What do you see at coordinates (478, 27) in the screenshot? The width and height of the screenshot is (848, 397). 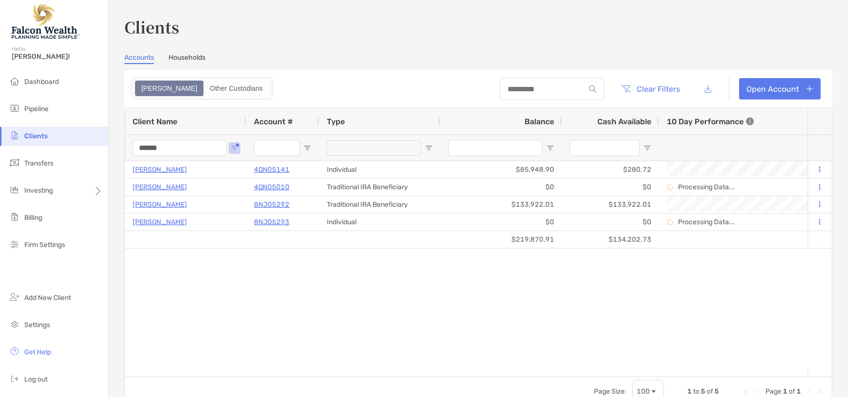 I see `h3: Clients` at bounding box center [478, 27].